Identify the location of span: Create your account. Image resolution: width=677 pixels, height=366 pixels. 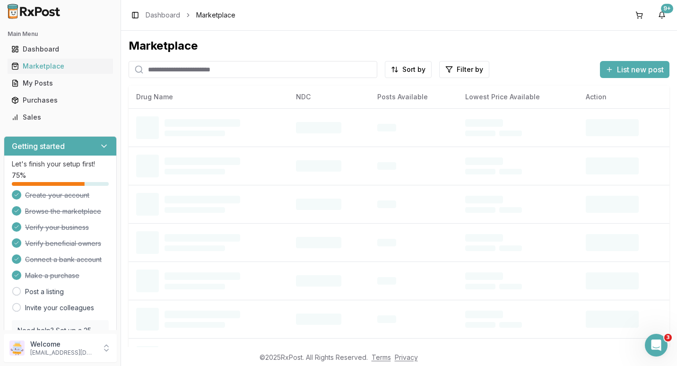
(57, 195).